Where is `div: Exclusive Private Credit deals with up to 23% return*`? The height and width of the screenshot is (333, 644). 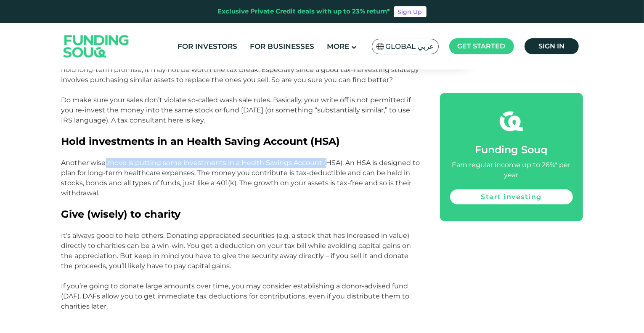
div: Exclusive Private Credit deals with up to 23% return* is located at coordinates (304, 12).